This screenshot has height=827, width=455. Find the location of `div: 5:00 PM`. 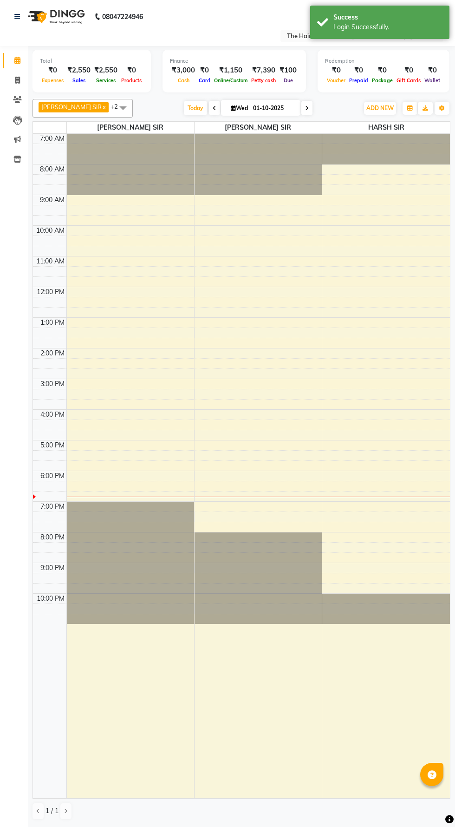

div: 5:00 PM is located at coordinates (53, 445).